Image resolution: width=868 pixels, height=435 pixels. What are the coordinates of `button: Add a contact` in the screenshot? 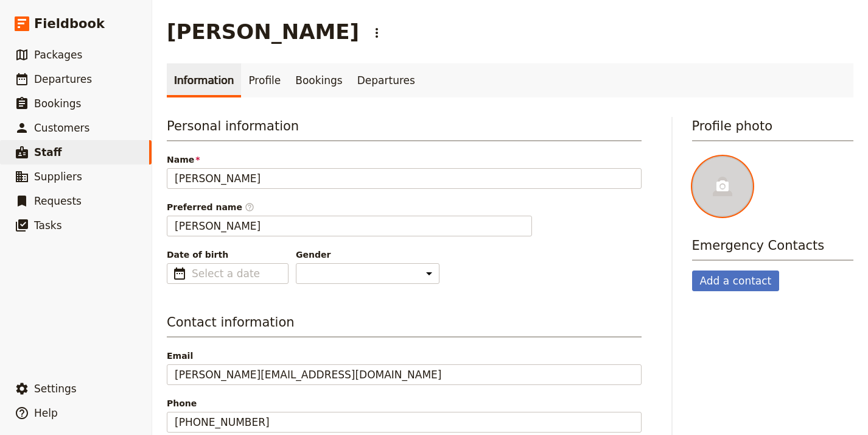 It's located at (735, 281).